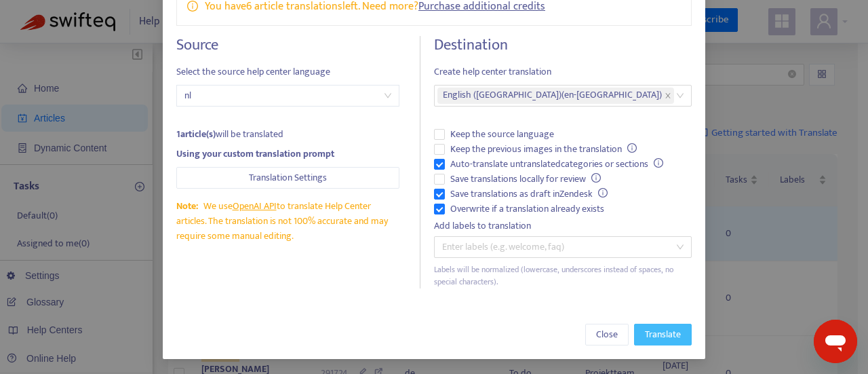  I want to click on span: close, so click(668, 96).